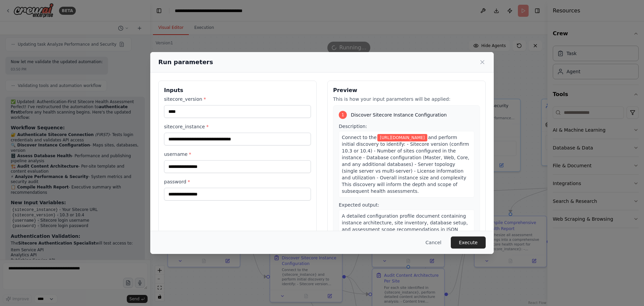 Image resolution: width=644 pixels, height=306 pixels. Describe the element at coordinates (343, 115) in the screenshot. I see `div: 1` at that location.